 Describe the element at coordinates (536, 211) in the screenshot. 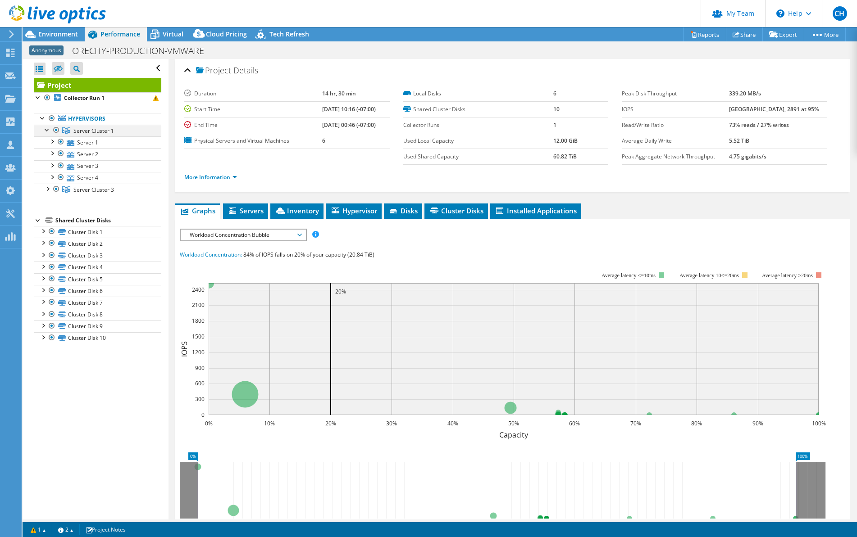

I see `span: Installed Applications` at that location.